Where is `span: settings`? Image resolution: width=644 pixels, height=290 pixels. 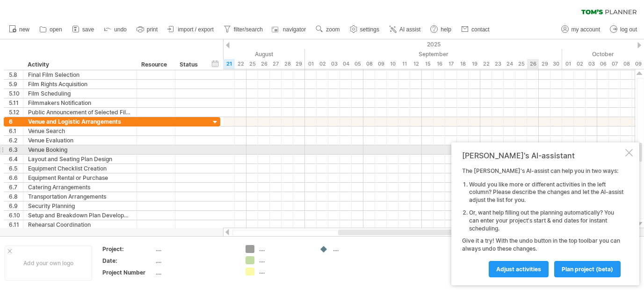
span: settings is located at coordinates (370, 30).